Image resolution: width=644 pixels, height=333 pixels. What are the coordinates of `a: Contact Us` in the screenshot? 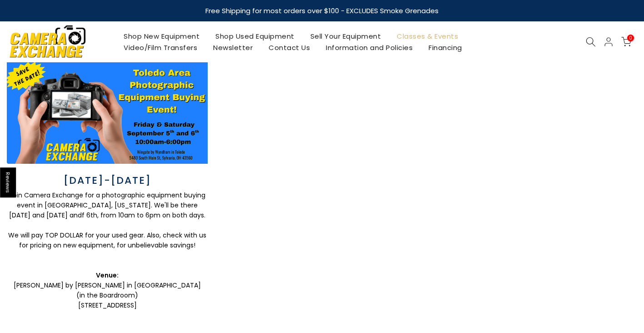 It's located at (289, 48).